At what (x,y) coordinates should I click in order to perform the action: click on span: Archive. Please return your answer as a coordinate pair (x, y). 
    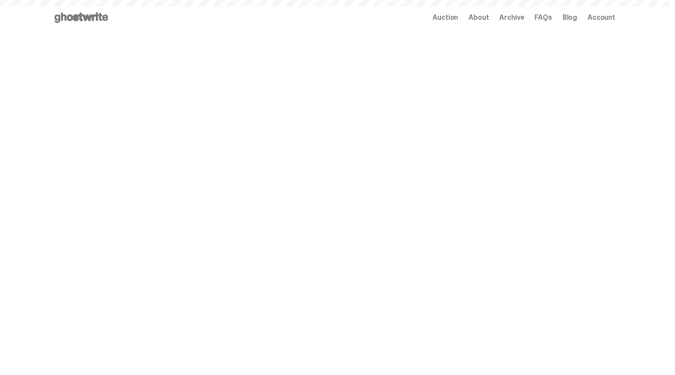
    Looking at the image, I should click on (512, 18).